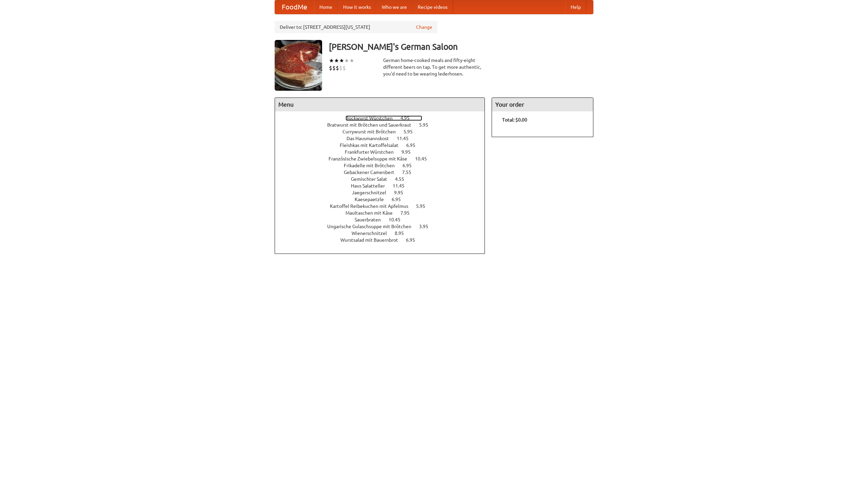 This screenshot has height=479, width=868. What do you see at coordinates (372, 206) in the screenshot?
I see `span: Kartoffel Reibekuchen mit Apfelmus` at bounding box center [372, 206].